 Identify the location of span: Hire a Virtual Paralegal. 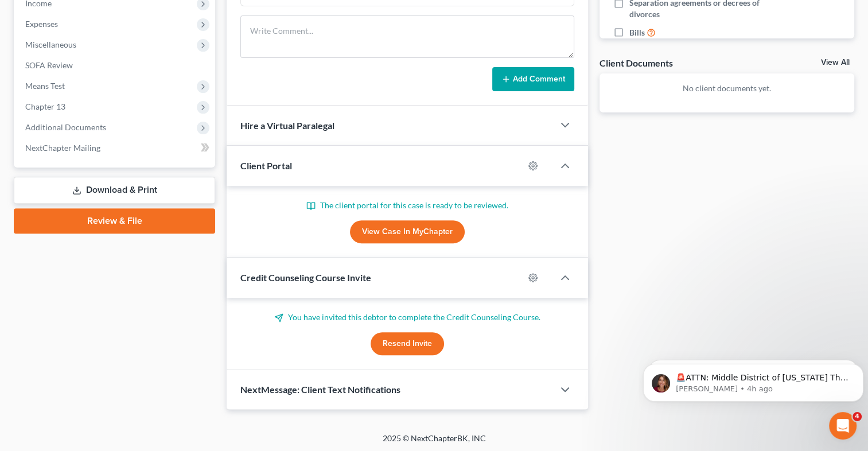
(288, 125).